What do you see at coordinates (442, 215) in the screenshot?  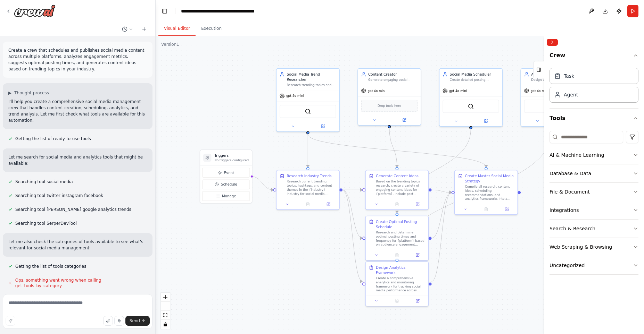 I see `g: Edge from f1786ee8-0117-4900-804f-e6c792dccce0 to a02c8e57-6b50-4636-89bc-a55d0ea045b6` at bounding box center [442, 215].